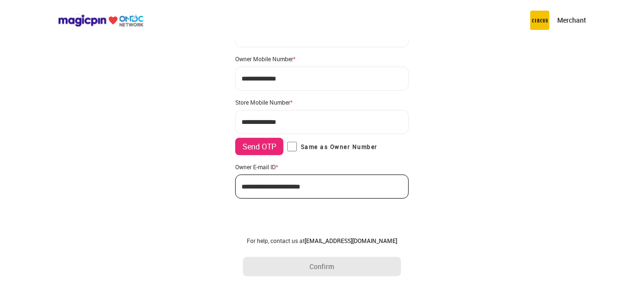 This screenshot has height=284, width=644. I want to click on label: Same as Owner Number, so click(332, 147).